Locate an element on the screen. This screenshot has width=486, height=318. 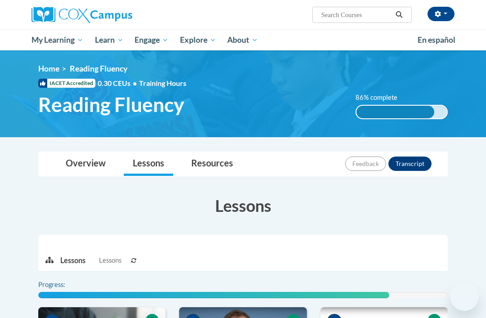
a: About is located at coordinates (243, 40).